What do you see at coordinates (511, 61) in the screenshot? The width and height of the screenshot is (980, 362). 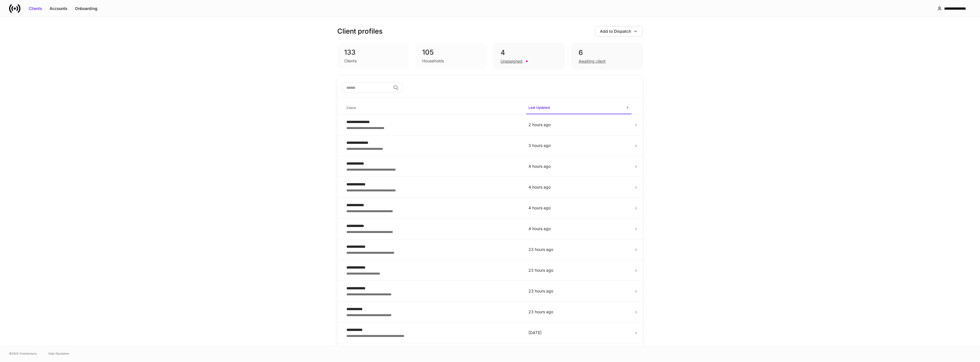 I see `div: Unassigned` at bounding box center [511, 61].